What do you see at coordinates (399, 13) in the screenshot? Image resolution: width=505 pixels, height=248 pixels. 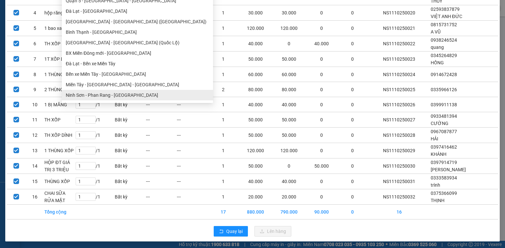 I see `td: NS1110250020` at bounding box center [399, 13].